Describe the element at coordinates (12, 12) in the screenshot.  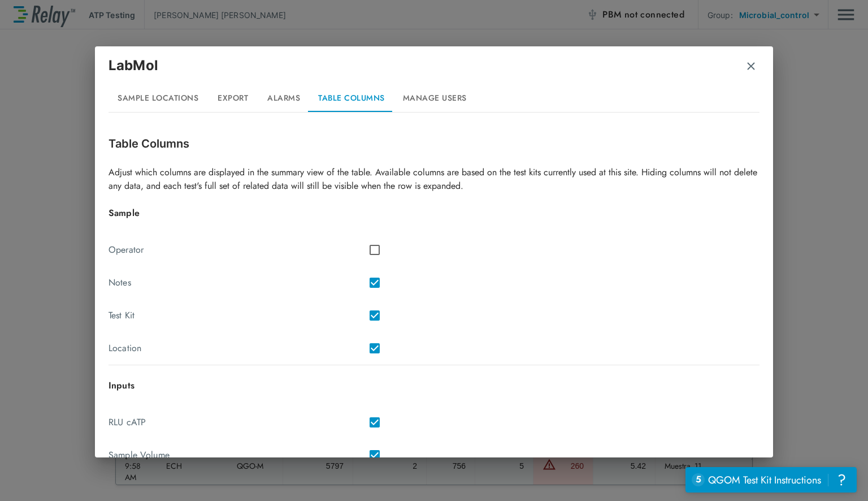
I see `div: 5` at that location.